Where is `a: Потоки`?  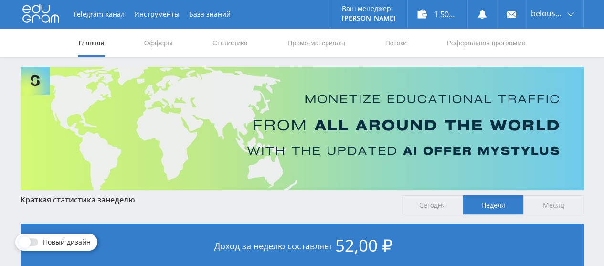 a: Потоки is located at coordinates (395, 43).